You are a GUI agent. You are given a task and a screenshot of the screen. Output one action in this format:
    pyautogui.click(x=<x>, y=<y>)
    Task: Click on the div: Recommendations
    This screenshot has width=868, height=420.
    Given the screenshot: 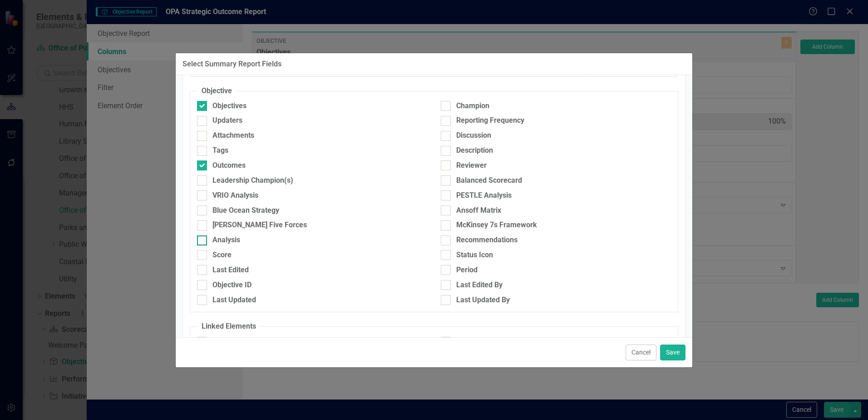 What is the action you would take?
    pyautogui.click(x=487, y=240)
    